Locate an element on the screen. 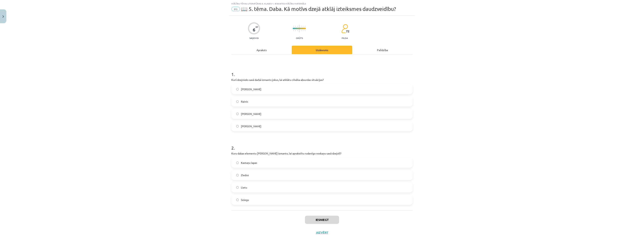 This screenshot has width=644, height=246. p: Saņemsi is located at coordinates (254, 38).